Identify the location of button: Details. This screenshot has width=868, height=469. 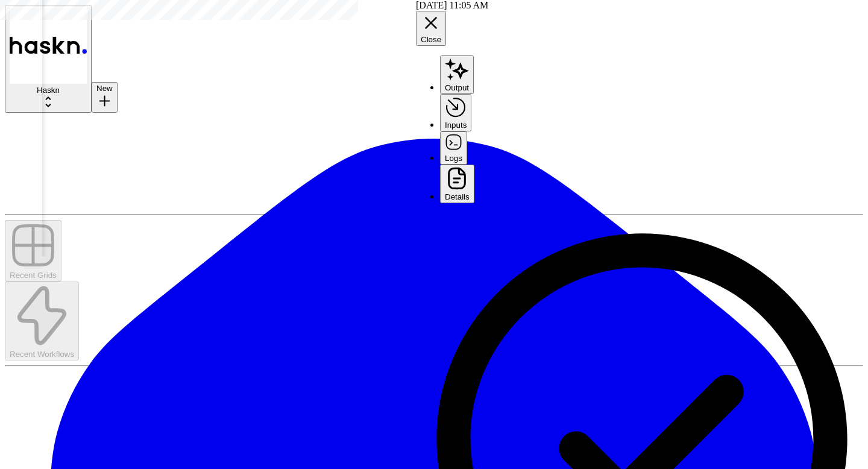
(457, 184).